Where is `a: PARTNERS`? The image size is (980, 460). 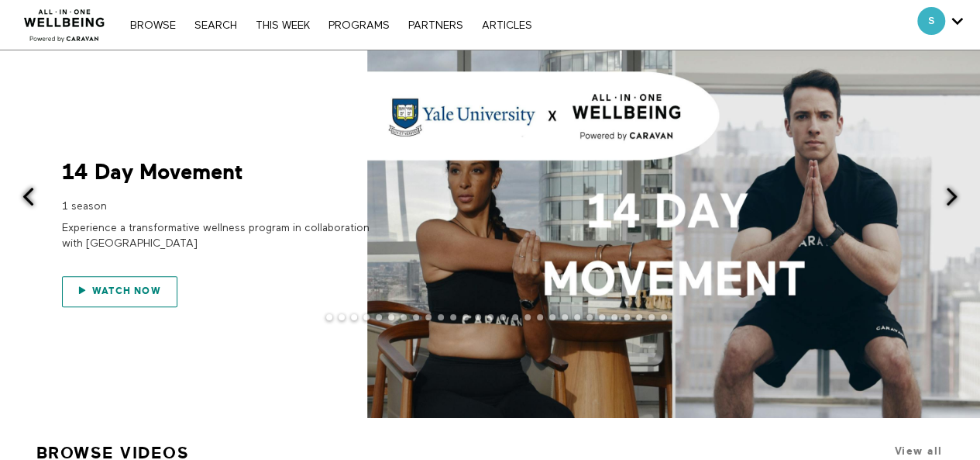
a: PARTNERS is located at coordinates (435, 25).